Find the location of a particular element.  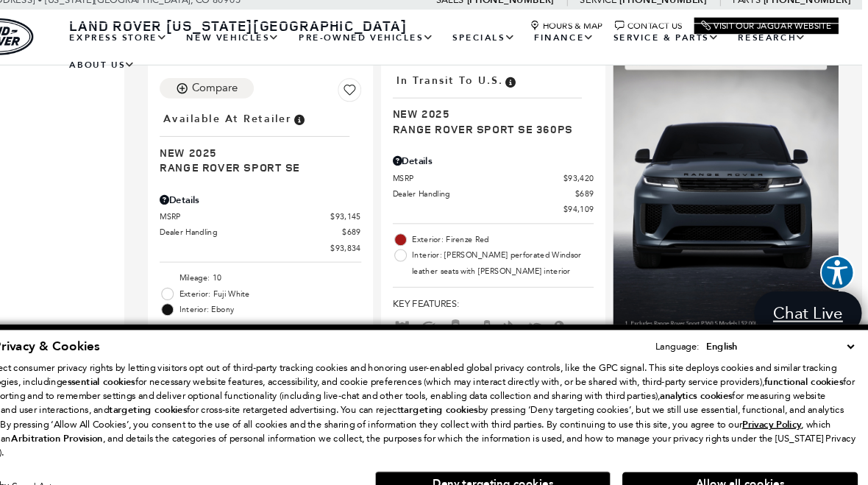

span: Available at Retailer is located at coordinates (262, 121).